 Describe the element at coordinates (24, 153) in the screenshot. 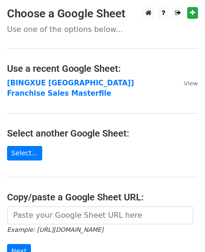

I see `a: Select...` at that location.